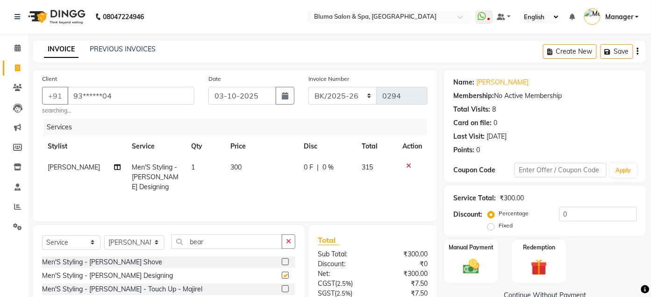 The width and height of the screenshot is (651, 297). What do you see at coordinates (463, 150) in the screenshot?
I see `div: Points:` at bounding box center [463, 150].